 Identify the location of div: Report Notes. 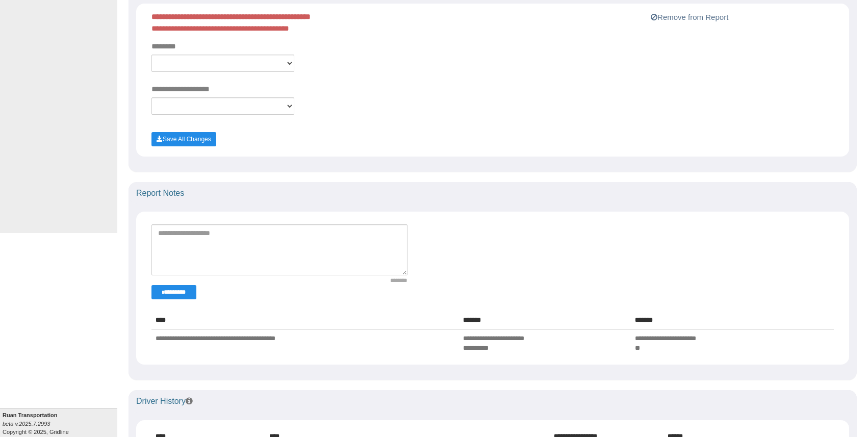
(492, 193).